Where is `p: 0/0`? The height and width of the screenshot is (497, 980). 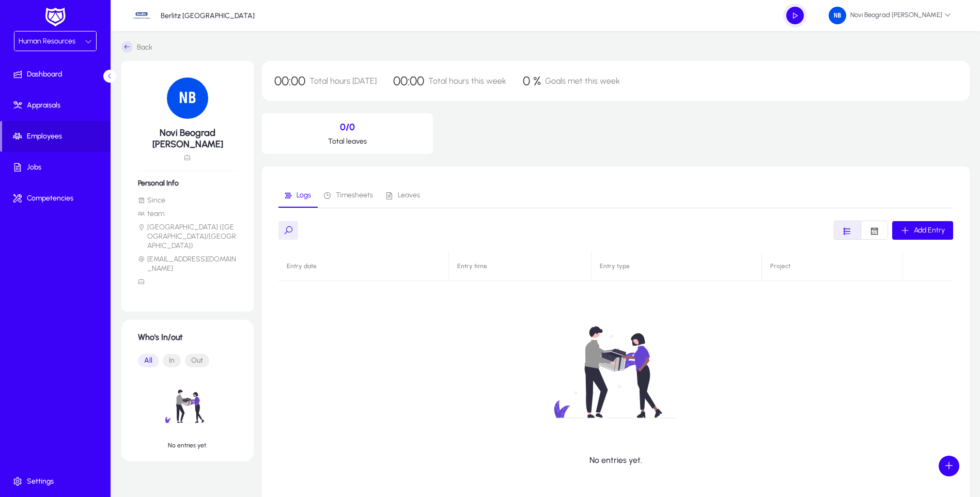
p: 0/0 is located at coordinates (348, 127).